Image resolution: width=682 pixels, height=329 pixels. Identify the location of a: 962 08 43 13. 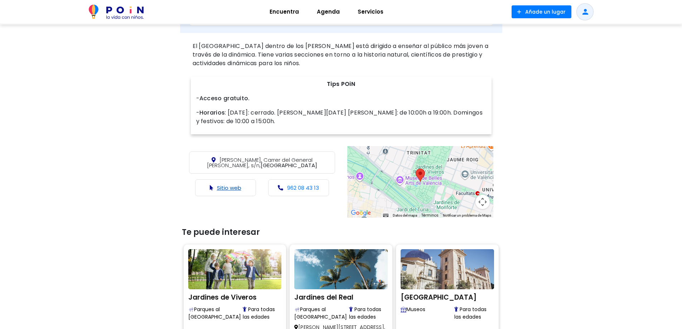
(303, 188).